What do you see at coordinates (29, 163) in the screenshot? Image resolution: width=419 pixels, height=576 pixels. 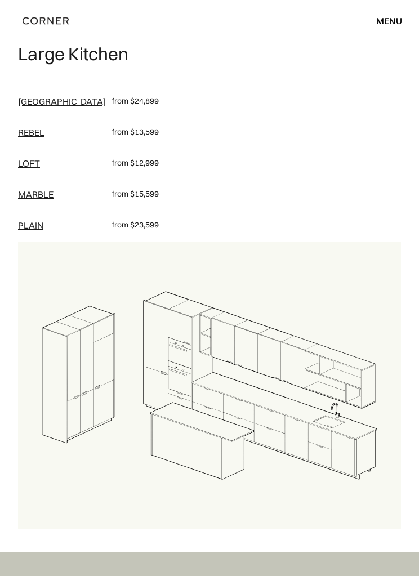 I see `a: loft` at bounding box center [29, 163].